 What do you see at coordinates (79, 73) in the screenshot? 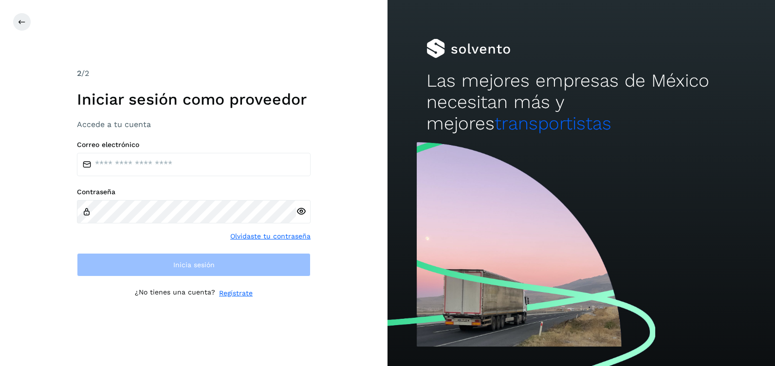
I see `span: 2` at bounding box center [79, 73].